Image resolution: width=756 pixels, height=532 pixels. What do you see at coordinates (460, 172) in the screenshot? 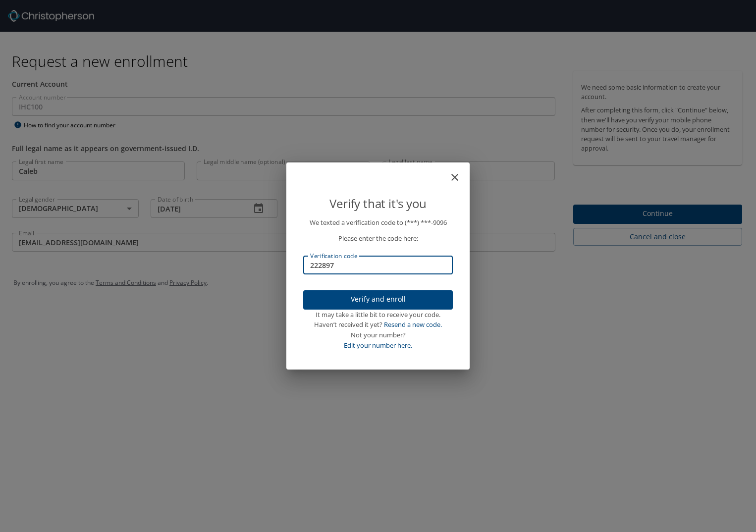
I see `button: close` at bounding box center [460, 172].